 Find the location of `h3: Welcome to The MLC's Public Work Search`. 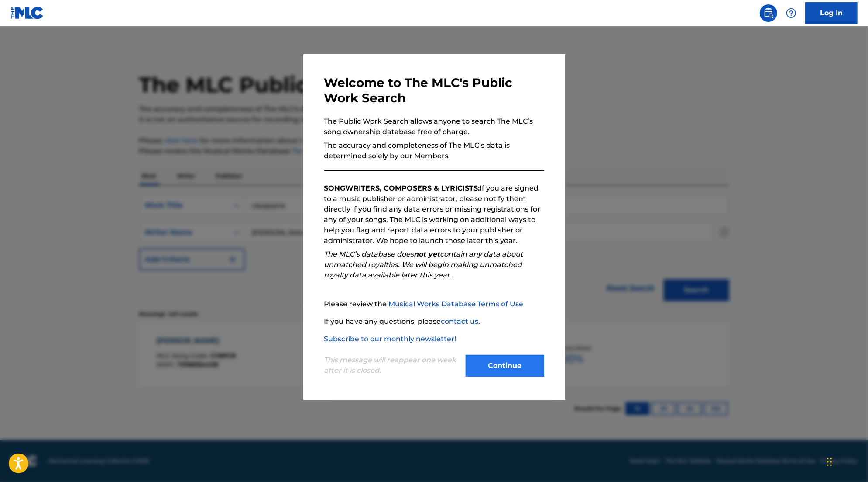

h3: Welcome to The MLC's Public Work Search is located at coordinates (434, 91).